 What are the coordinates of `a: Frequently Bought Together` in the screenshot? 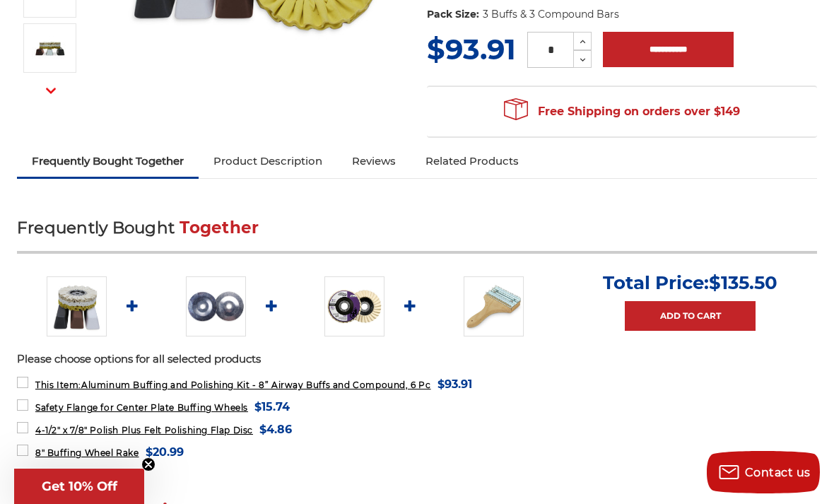 It's located at (107, 161).